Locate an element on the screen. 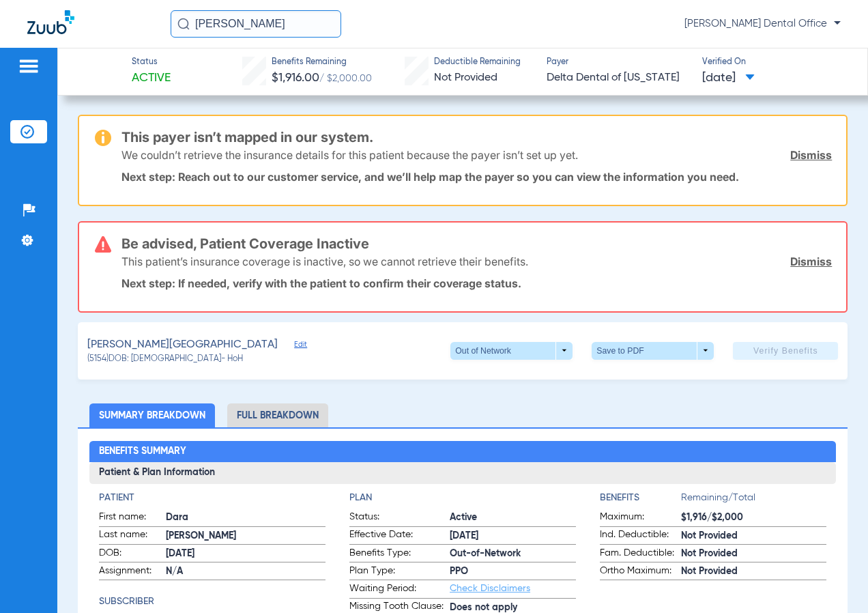  img: error-icon is located at coordinates (103, 244).